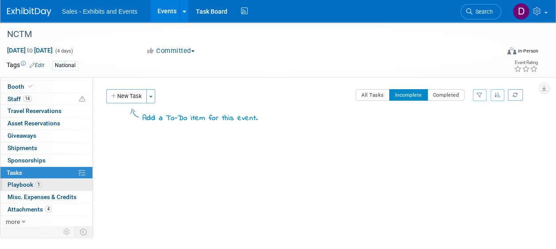  What do you see at coordinates (46, 185) in the screenshot?
I see `a: Playbook1` at bounding box center [46, 185].